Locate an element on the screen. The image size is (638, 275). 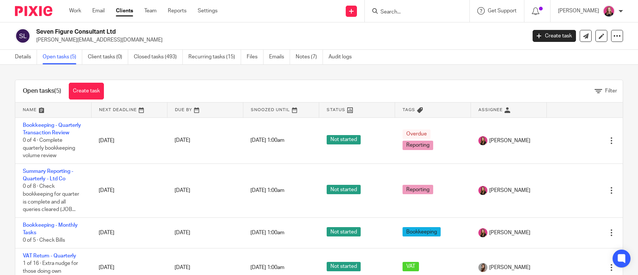
img: Pixie is located at coordinates (34, 11).